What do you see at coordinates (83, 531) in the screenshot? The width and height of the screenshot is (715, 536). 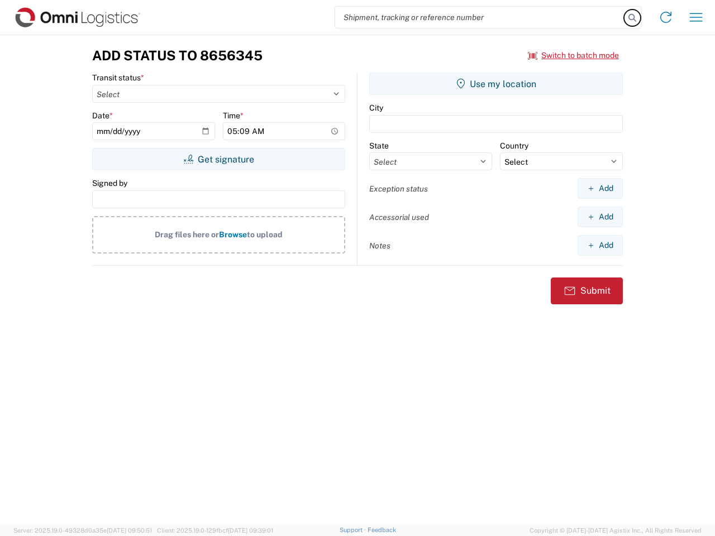 I see `span: Server: 2025.19.0-49328d0a35e` at bounding box center [83, 531].